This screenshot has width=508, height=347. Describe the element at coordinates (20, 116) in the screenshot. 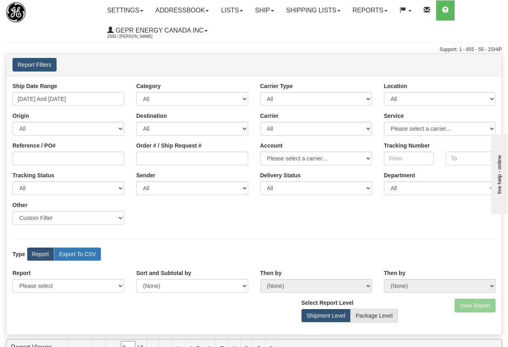

I see `label: Origin` at that location.